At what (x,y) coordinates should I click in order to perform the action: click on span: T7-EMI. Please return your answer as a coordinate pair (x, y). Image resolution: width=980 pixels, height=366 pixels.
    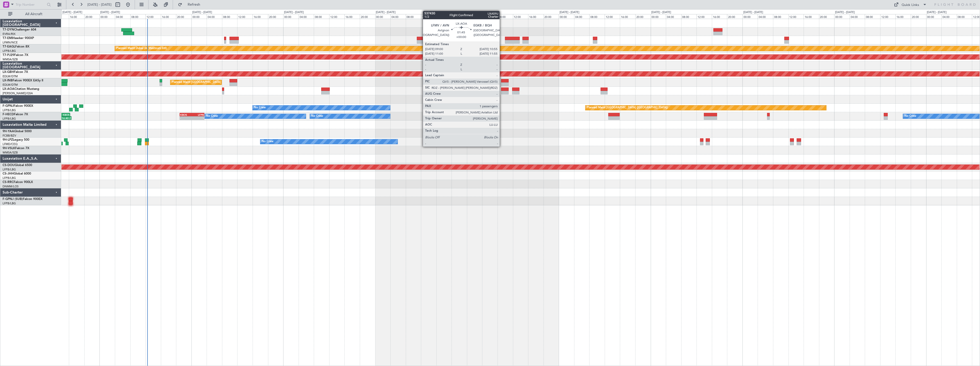
    Looking at the image, I should click on (8, 38).